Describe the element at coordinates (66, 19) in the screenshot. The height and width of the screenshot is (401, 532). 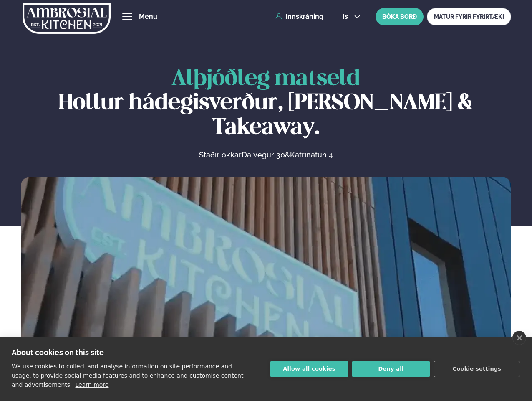
I see `img: logo` at that location.